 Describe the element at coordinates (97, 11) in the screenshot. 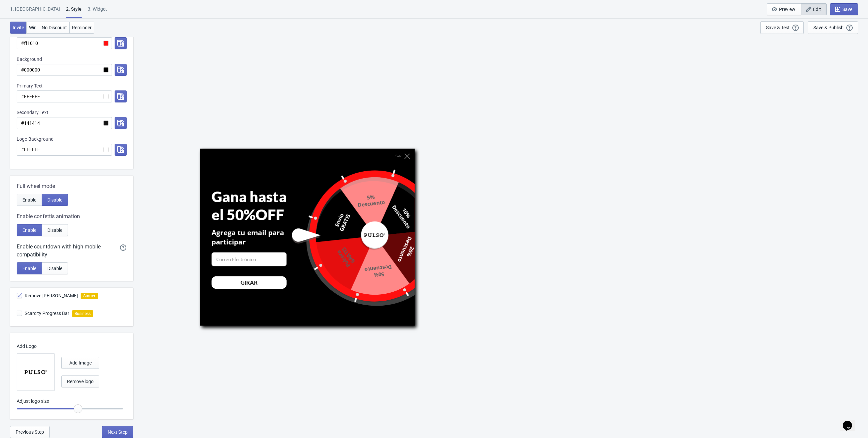

I see `div: 3. Widget` at that location.